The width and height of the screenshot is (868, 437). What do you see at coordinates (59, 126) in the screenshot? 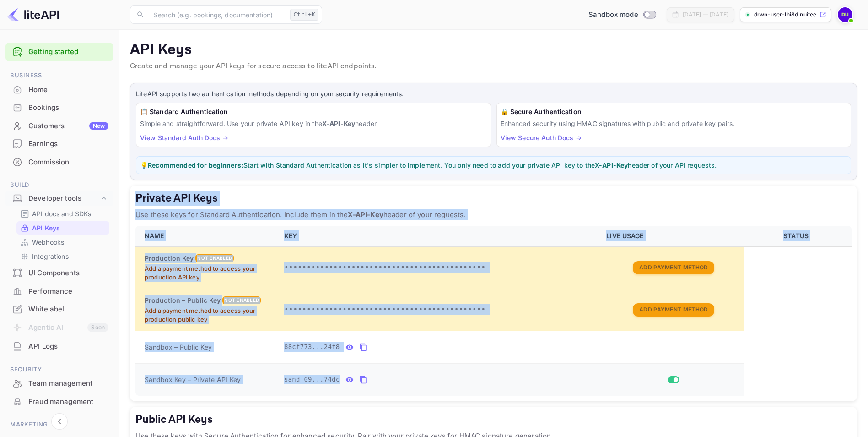
I see `div: CustomersNew` at bounding box center [59, 126].